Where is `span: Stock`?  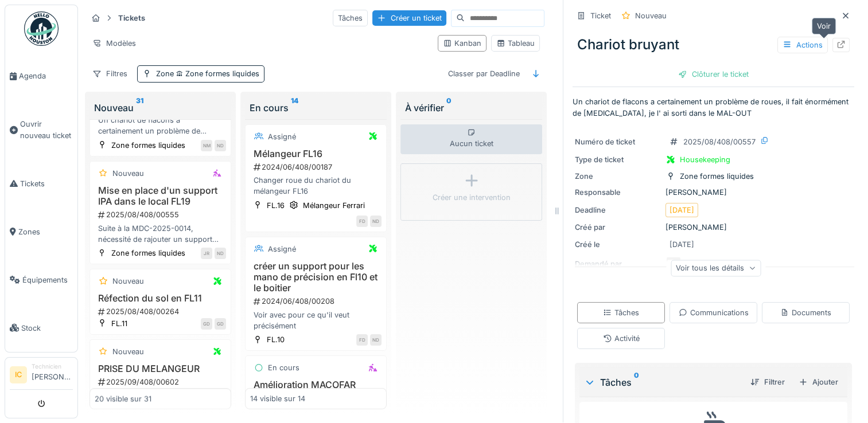 span: Stock is located at coordinates (47, 328).